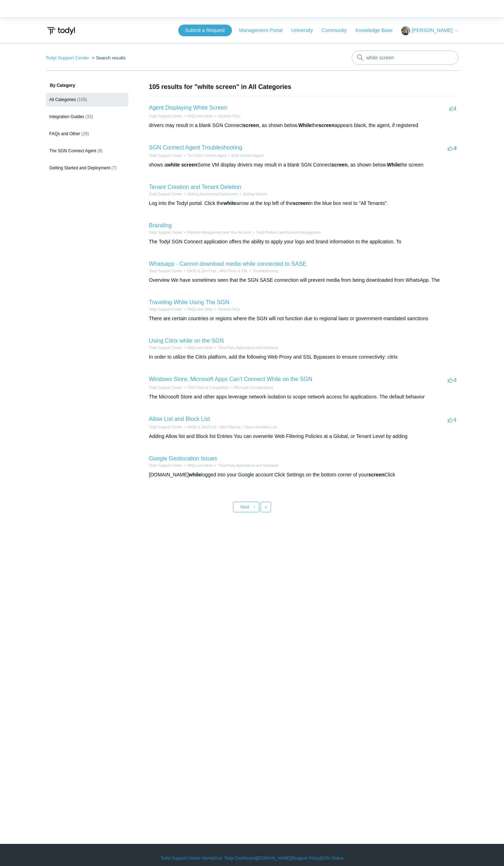 This screenshot has height=866, width=504. I want to click on span: -1, so click(452, 420).